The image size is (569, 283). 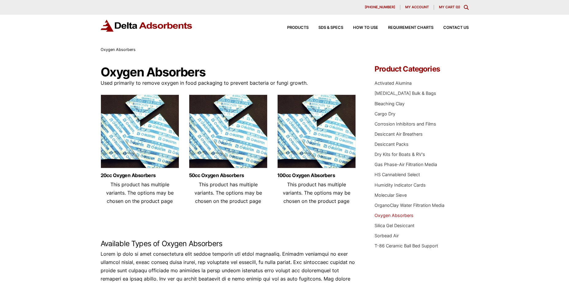 What do you see at coordinates (406, 28) in the screenshot?
I see `a: Requirement Charts` at bounding box center [406, 28].